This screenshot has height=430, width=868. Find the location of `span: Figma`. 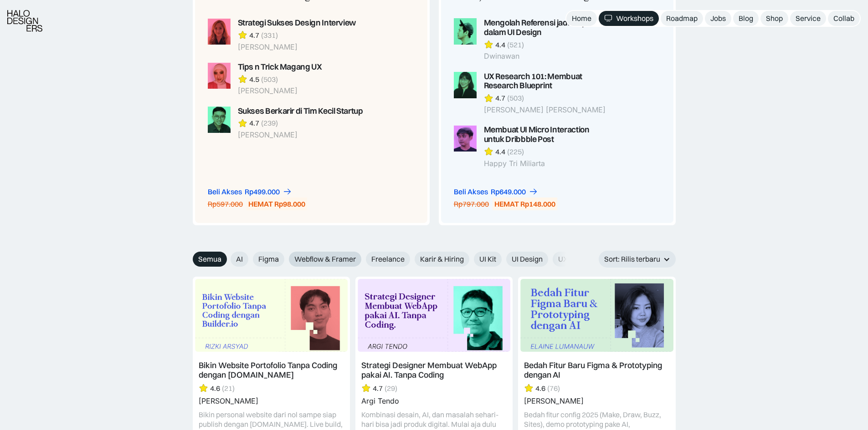

span: Figma is located at coordinates (268, 259).